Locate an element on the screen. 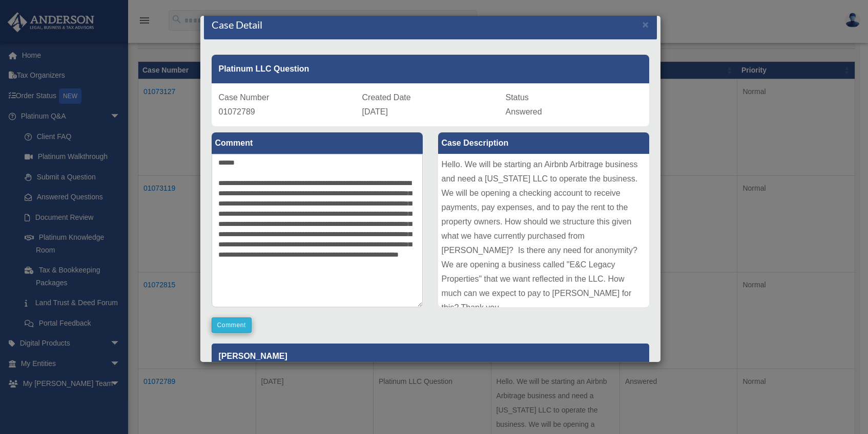 The width and height of the screenshot is (868, 434). label: Comment is located at coordinates (317, 144).